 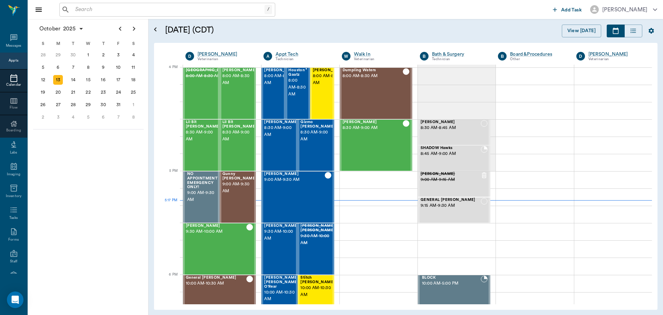 I want to click on div: Tuesday, October 7, 2025, so click(x=73, y=67).